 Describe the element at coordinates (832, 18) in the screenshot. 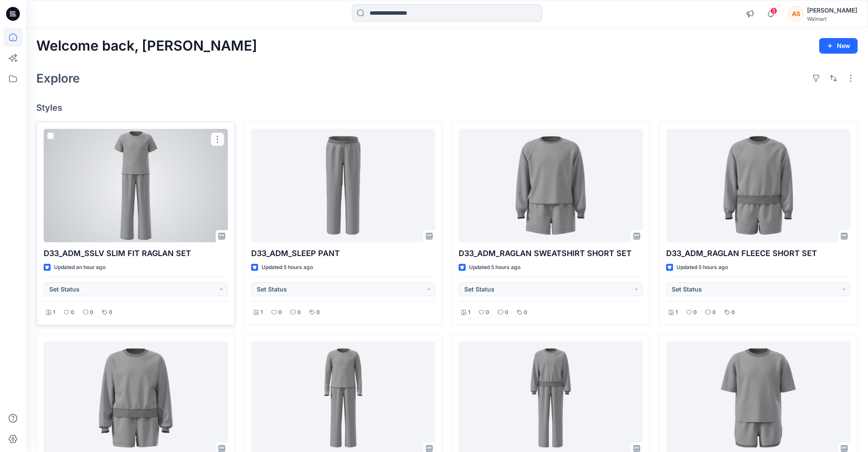

I see `div: Walmart` at that location.